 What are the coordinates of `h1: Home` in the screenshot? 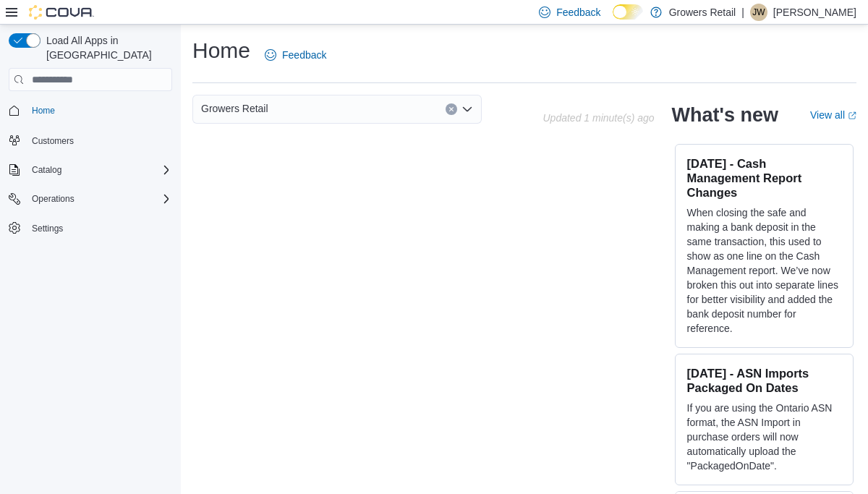 It's located at (222, 51).